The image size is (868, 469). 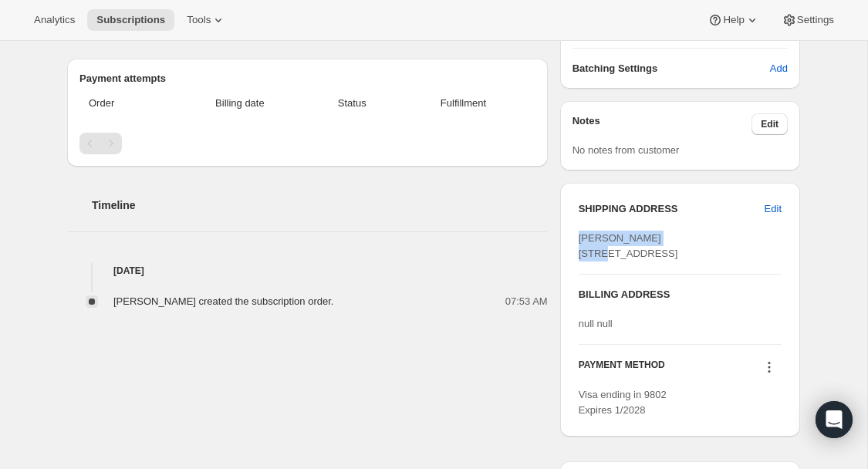 I want to click on span: Billing date, so click(x=239, y=104).